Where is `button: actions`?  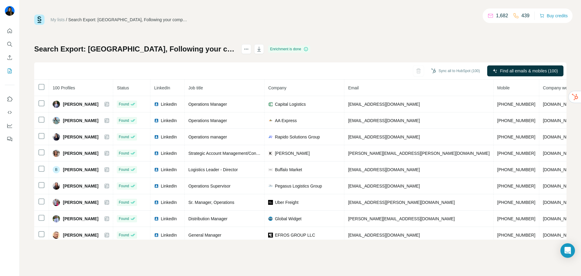
button: actions is located at coordinates (246, 49).